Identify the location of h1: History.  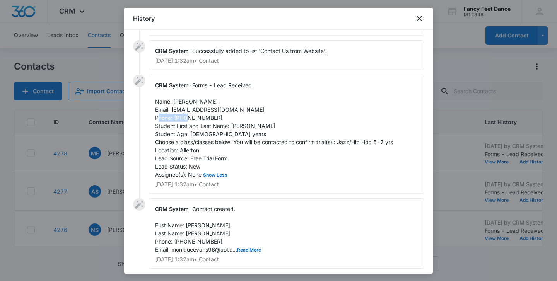
(144, 19).